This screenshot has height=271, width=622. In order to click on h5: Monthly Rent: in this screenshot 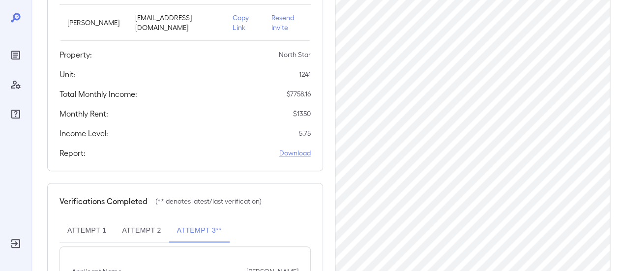, I will do `click(84, 114)`.